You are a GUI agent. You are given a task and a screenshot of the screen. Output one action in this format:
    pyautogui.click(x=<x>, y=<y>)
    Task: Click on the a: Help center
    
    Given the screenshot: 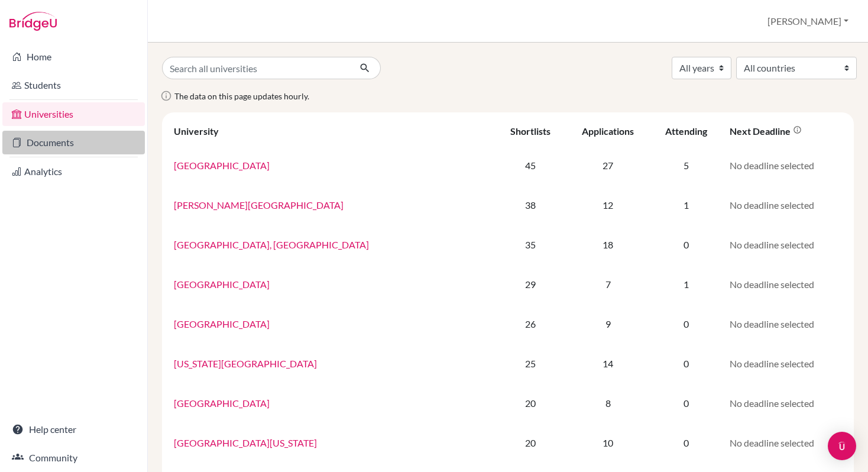 What is the action you would take?
    pyautogui.click(x=73, y=430)
    